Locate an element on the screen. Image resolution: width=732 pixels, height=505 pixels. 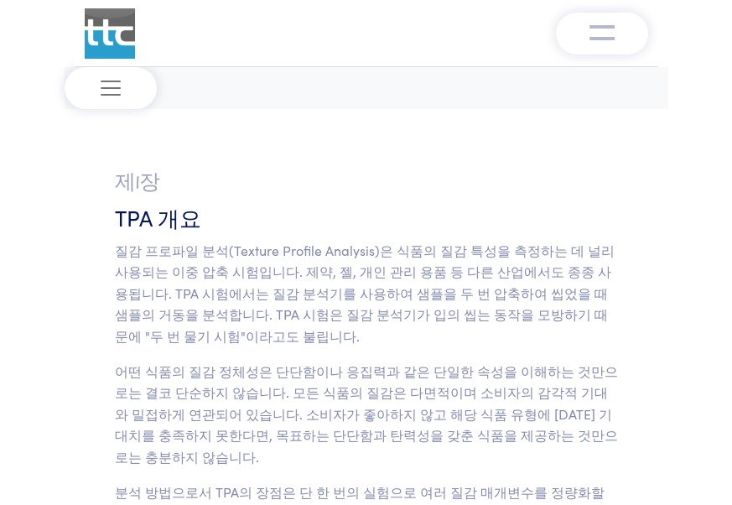
font: 어떤 식품의 질감 정체성은 단단함이나 응집력과 같은 단일한 속성을 이해하는 것만으로는 결코 단순하지 않습니다. 모든 식품의 질감은 다면적이며 소비자의 감각적 기대와 밀접하게 ... is located at coordinates (366, 413).